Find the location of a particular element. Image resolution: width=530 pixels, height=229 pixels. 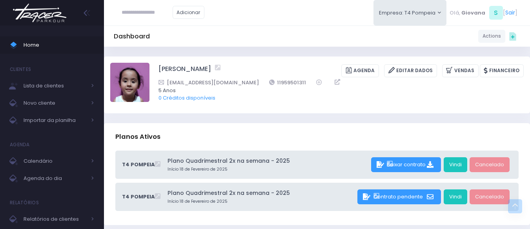

span: Agenda do dia is located at coordinates (55, 179).